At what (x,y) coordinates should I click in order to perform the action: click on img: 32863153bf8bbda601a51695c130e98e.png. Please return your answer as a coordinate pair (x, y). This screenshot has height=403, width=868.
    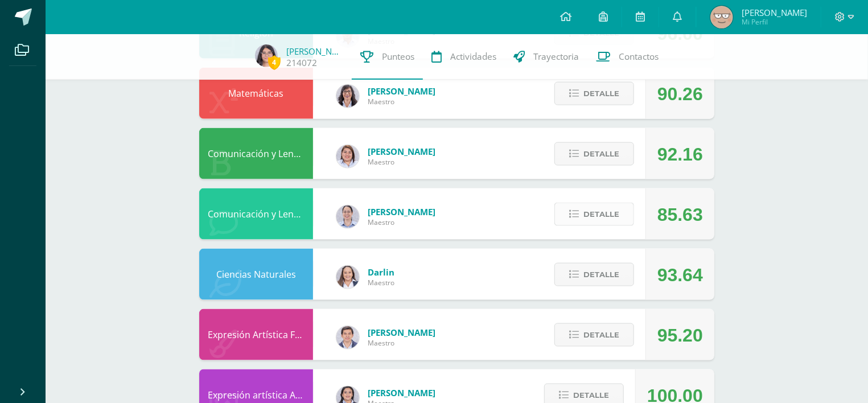
    Looking at the image, I should click on (348, 338).